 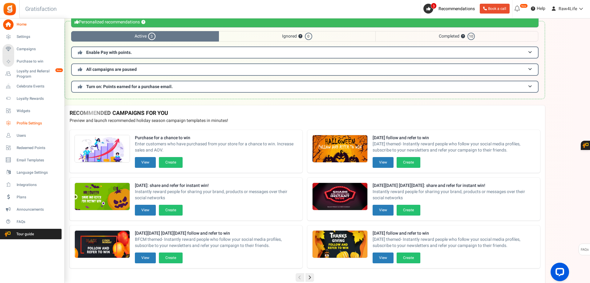 What do you see at coordinates (38, 86) in the screenshot?
I see `span: Celebrate Events` at bounding box center [38, 86].